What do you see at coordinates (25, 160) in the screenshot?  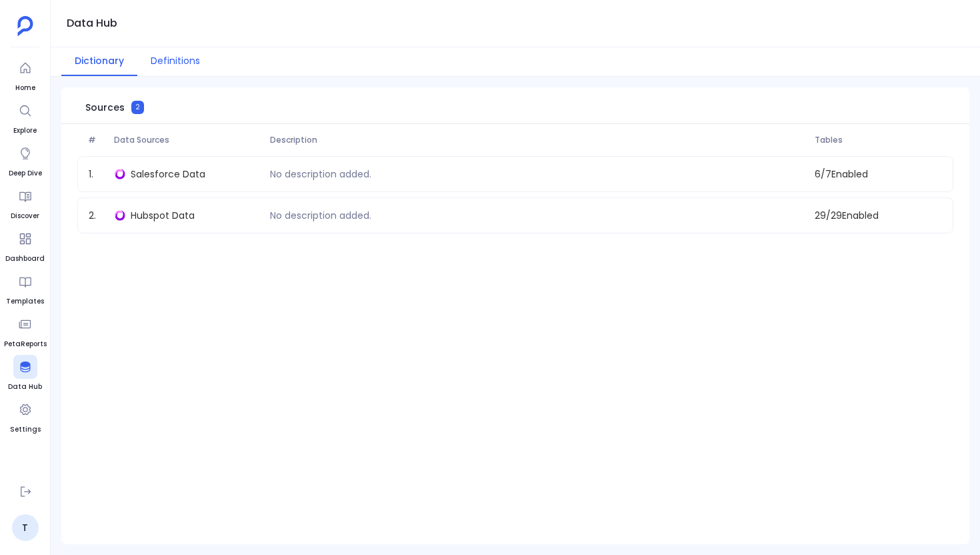 I see `a: Deep Dive` at bounding box center [25, 160].